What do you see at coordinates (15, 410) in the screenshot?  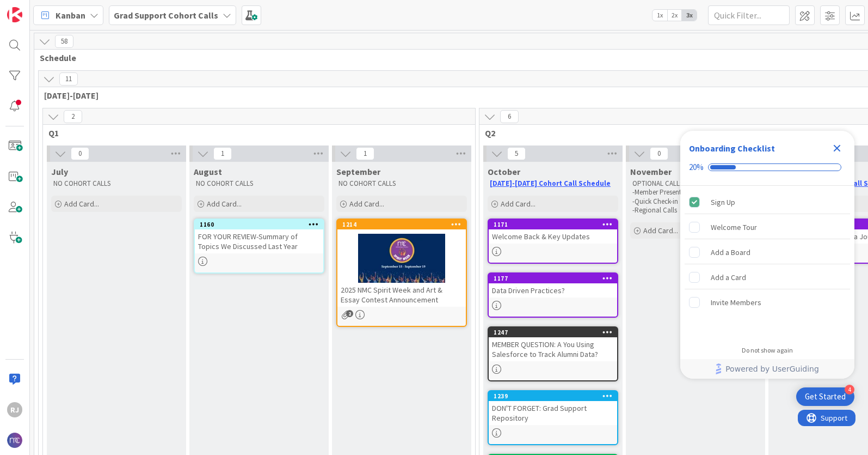 I see `div: RJ` at bounding box center [15, 410].